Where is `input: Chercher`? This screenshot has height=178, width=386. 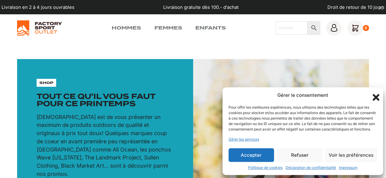 input: Chercher is located at coordinates (291, 28).